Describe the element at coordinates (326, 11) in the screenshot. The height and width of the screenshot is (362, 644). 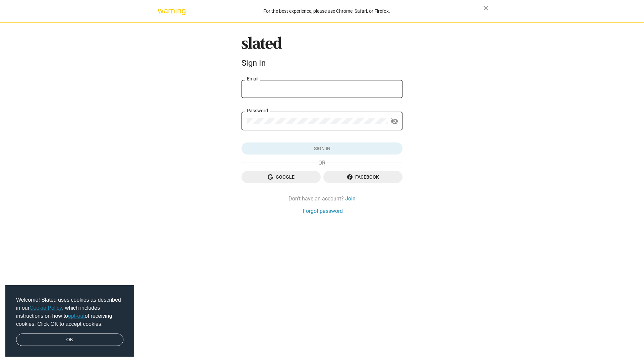
I see `div: For the best experience, please use Chrome, Safari, or Firefox.` at that location.